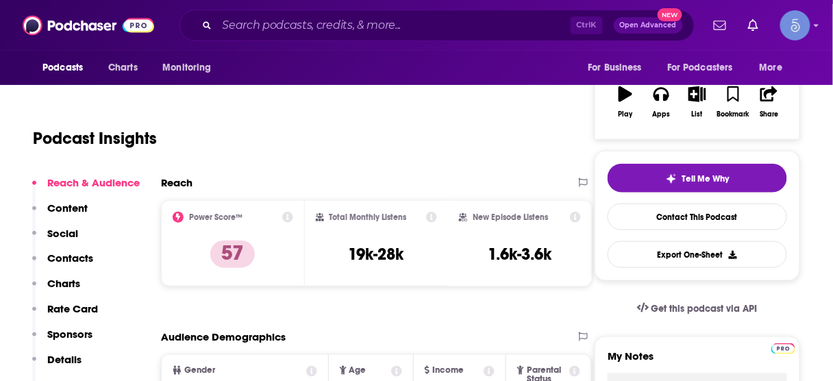 This screenshot has width=833, height=381. I want to click on h1: Podcast Insights, so click(95, 138).